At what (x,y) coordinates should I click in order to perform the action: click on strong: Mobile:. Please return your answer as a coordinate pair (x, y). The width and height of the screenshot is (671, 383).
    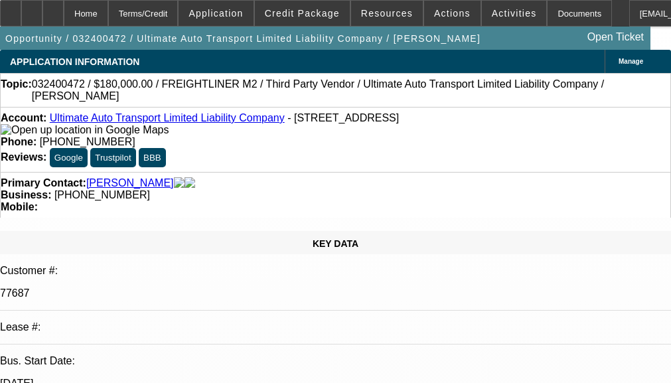
    Looking at the image, I should click on (19, 207).